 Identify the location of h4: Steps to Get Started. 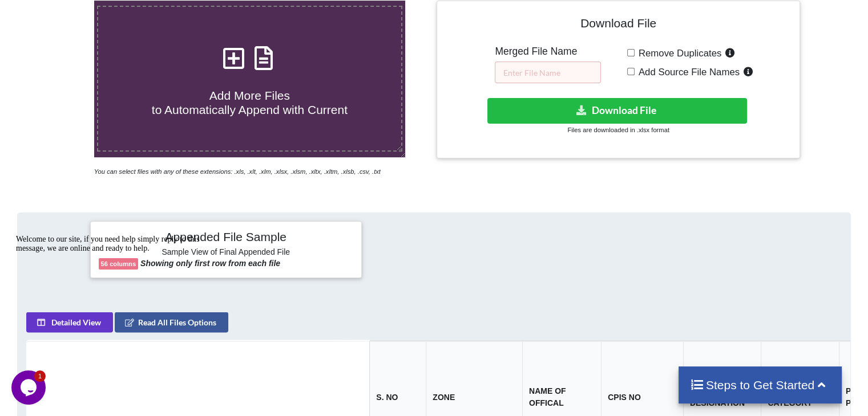
(760, 385).